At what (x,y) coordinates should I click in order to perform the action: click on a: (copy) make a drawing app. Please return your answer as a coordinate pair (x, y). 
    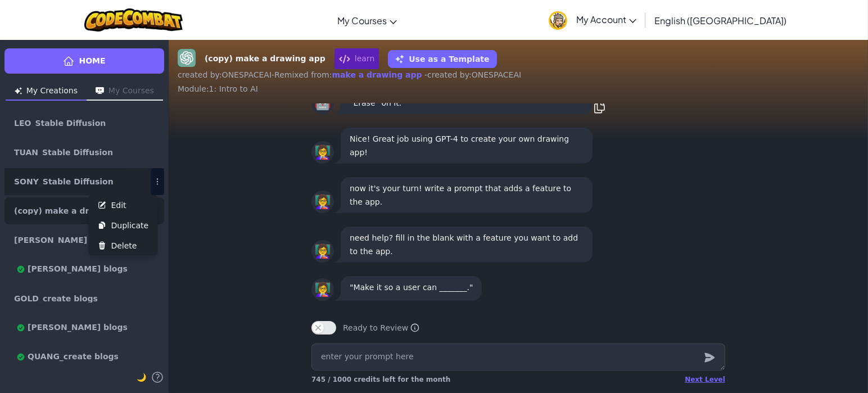
    Looking at the image, I should click on (84, 211).